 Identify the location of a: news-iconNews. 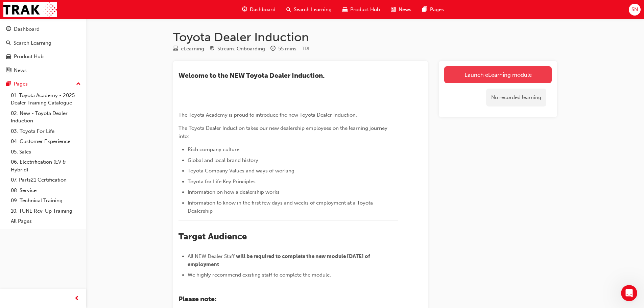
(401, 10).